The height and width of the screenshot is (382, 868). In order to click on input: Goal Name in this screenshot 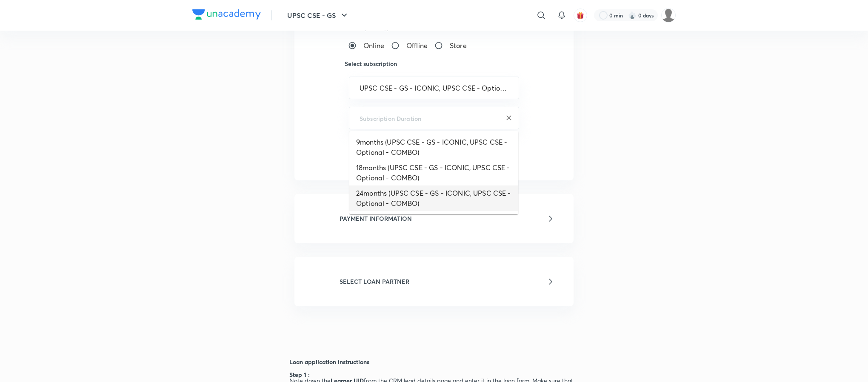, I will do `click(434, 87)`.